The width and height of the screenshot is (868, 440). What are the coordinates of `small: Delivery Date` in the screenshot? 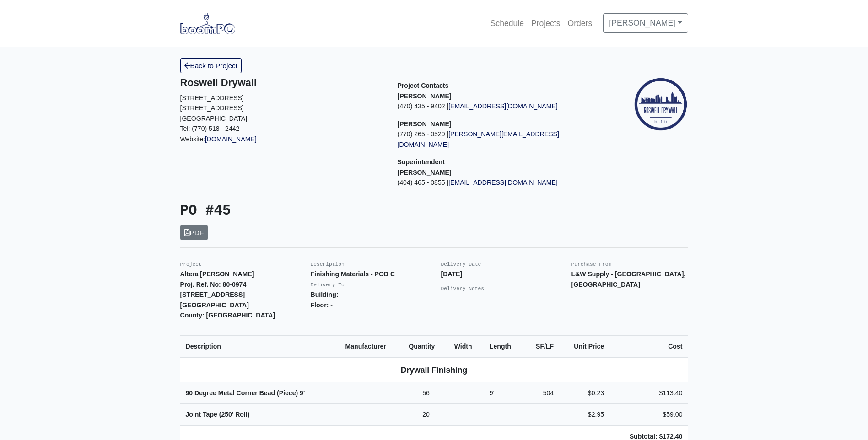 It's located at (461, 264).